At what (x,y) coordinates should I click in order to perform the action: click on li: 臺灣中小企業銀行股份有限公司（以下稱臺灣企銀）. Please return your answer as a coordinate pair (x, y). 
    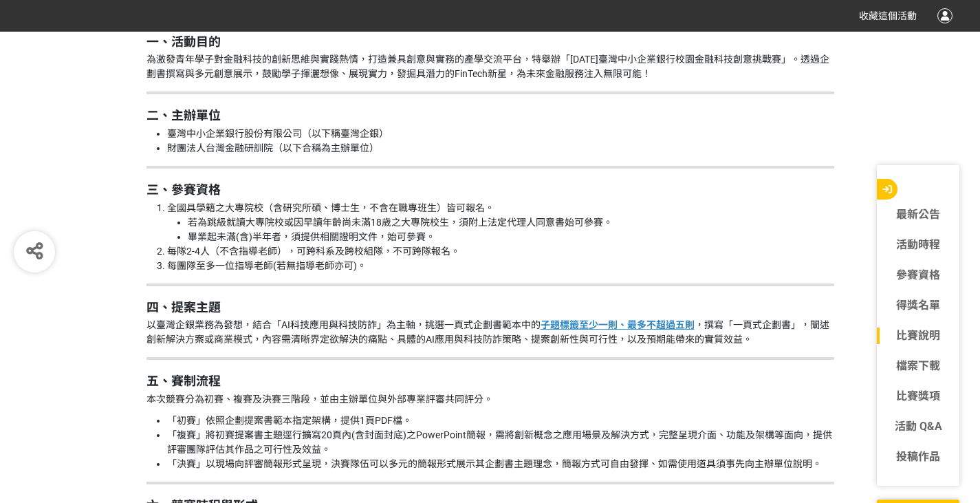
    Looking at the image, I should click on (501, 134).